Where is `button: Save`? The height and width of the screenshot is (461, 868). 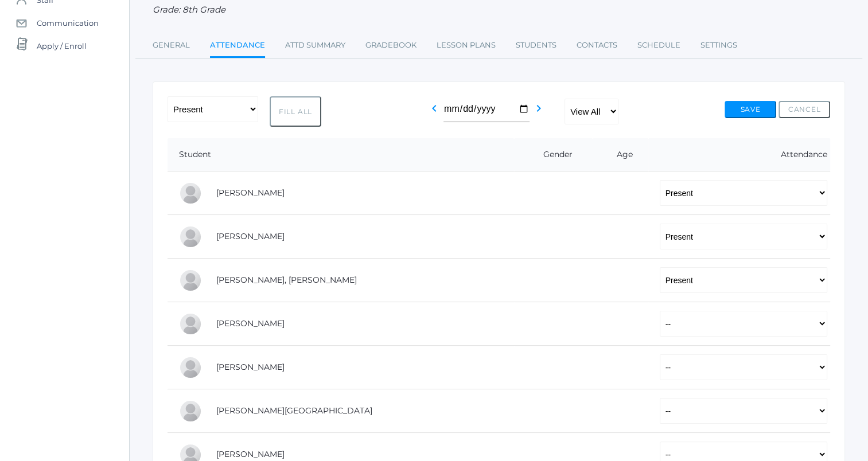
button: Save is located at coordinates (750, 109).